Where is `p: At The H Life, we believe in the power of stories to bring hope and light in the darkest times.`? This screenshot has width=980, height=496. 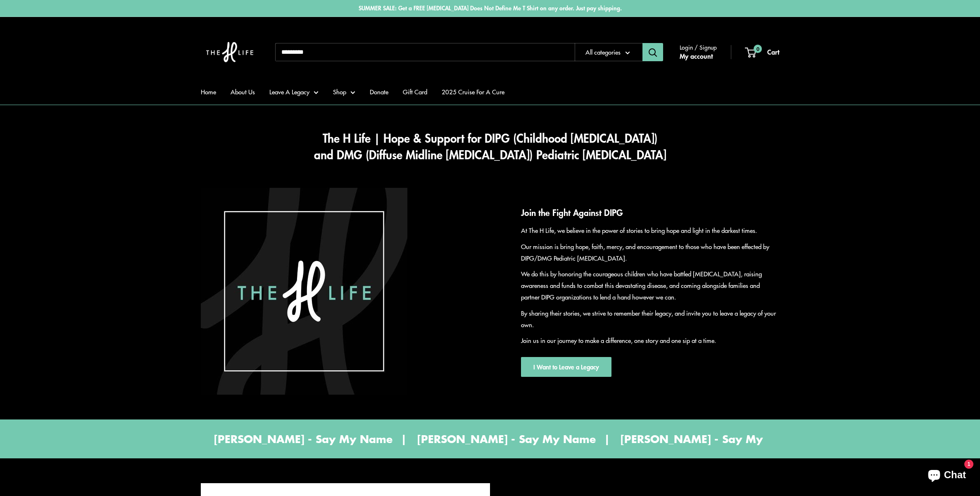 p: At The H Life, we believe in the power of stories to bring hope and light in the darkest times. is located at coordinates (650, 230).